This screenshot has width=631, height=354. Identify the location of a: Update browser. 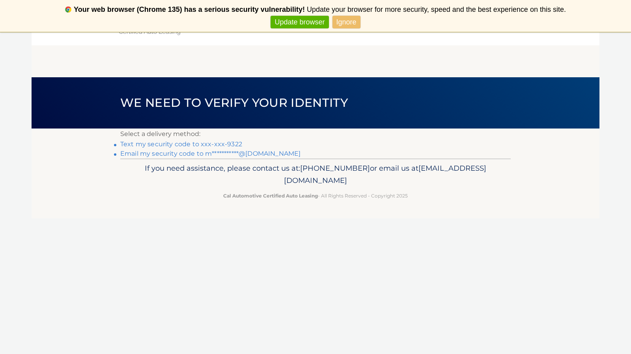
(299, 22).